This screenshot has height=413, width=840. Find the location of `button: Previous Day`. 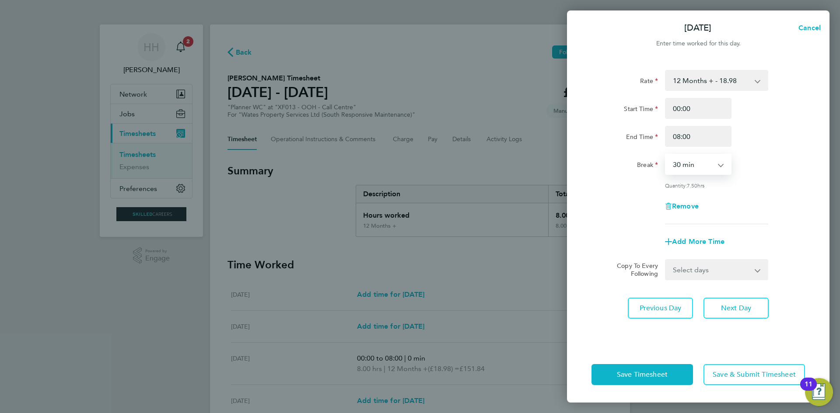

button: Previous Day is located at coordinates (660, 308).